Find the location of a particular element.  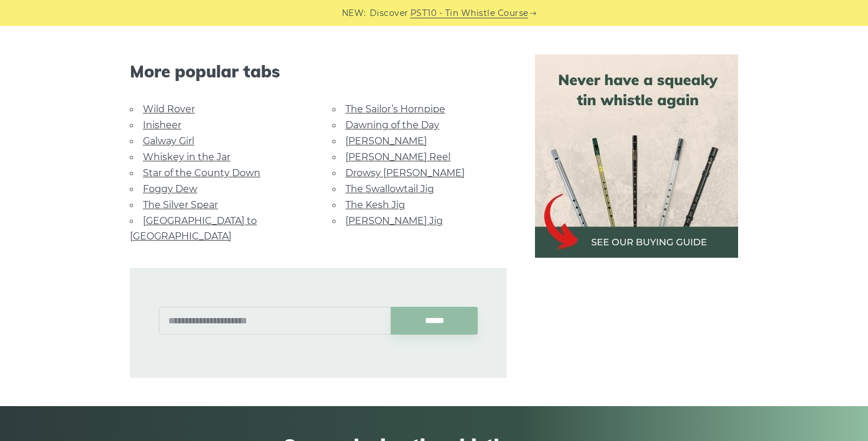

span: More popular tabs is located at coordinates (319, 72).